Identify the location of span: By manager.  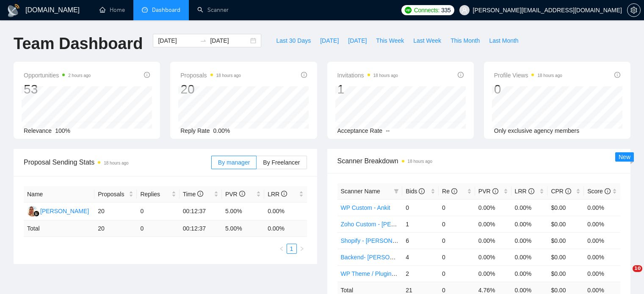
(234, 162).